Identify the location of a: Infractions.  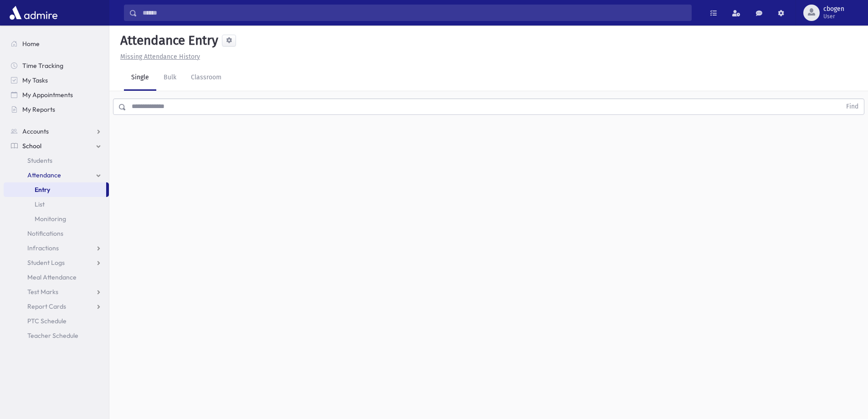
(56, 248).